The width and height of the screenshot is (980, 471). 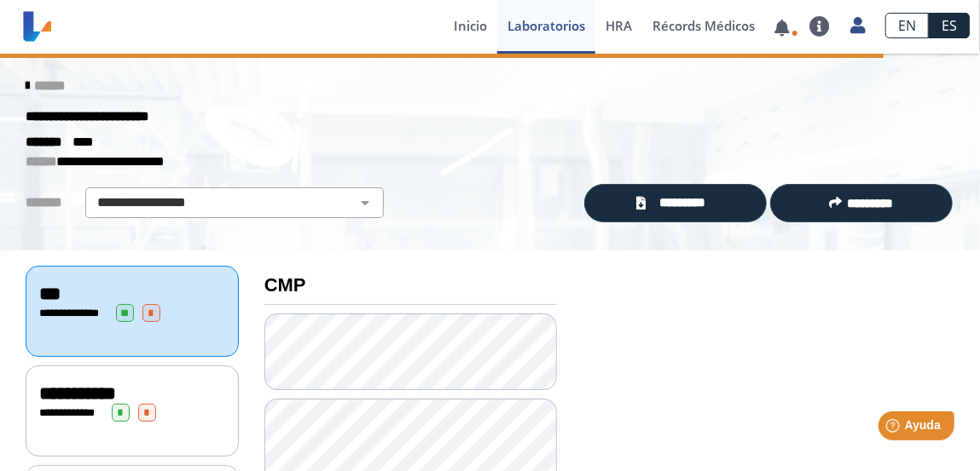 I want to click on a: EN, so click(x=907, y=26).